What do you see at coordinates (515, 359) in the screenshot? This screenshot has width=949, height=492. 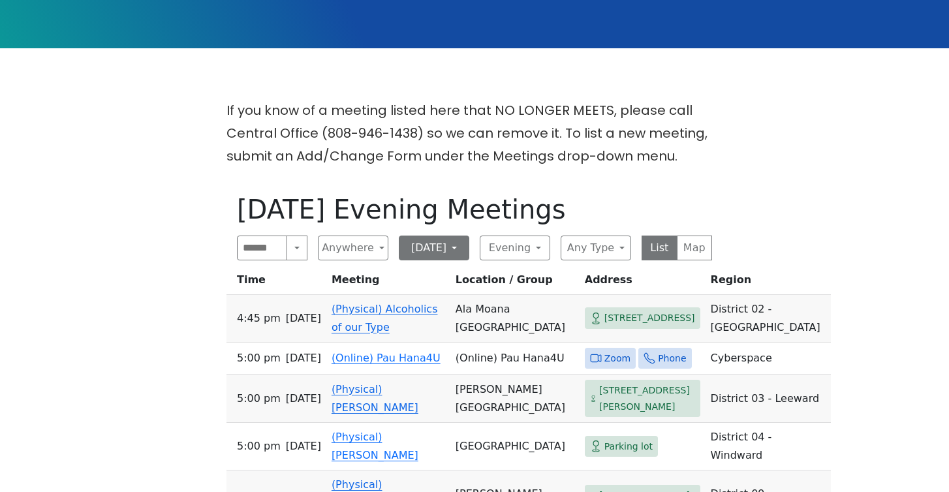 I see `td: (Online) Pau Hana4U` at bounding box center [515, 359].